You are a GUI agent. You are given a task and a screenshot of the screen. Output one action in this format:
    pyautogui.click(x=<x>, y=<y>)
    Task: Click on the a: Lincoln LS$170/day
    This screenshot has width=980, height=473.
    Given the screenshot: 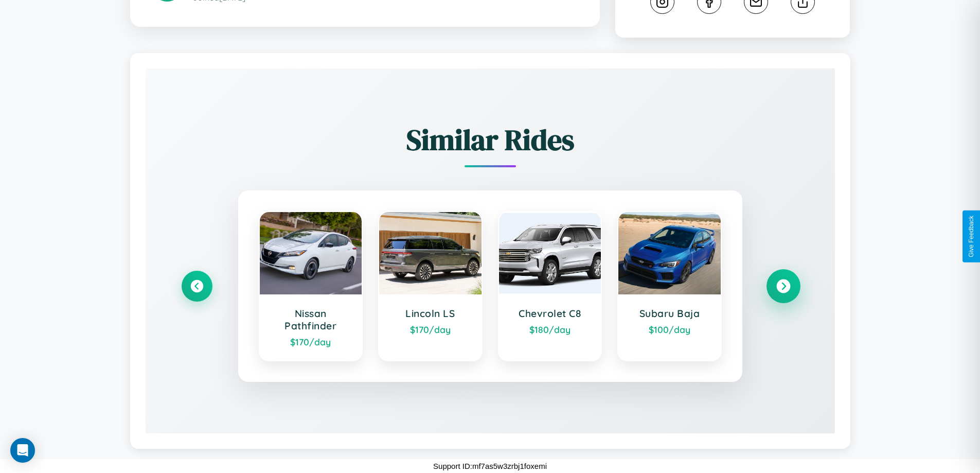 What is the action you would take?
    pyautogui.click(x=431, y=286)
    